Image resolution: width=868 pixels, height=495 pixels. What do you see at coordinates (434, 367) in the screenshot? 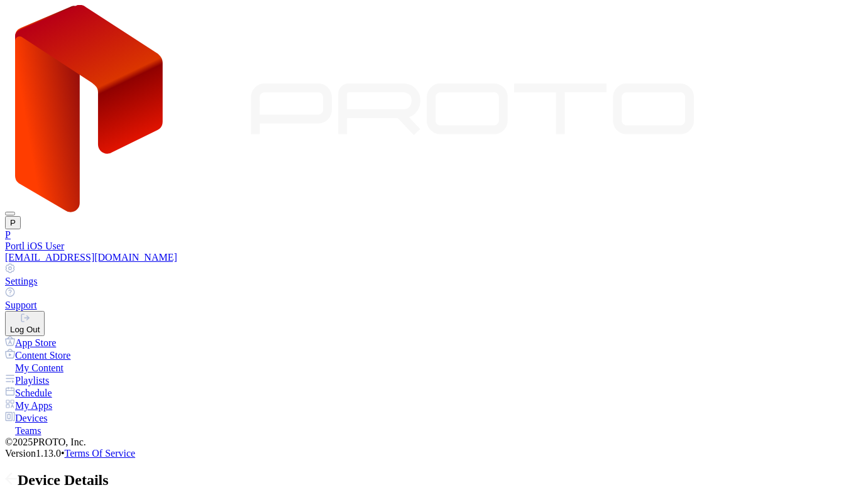
I see `div: My Content` at bounding box center [434, 367].